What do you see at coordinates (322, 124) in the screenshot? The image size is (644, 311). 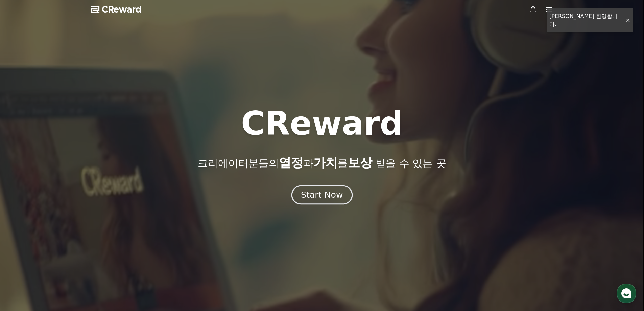 I see `h1: CReward` at bounding box center [322, 124].